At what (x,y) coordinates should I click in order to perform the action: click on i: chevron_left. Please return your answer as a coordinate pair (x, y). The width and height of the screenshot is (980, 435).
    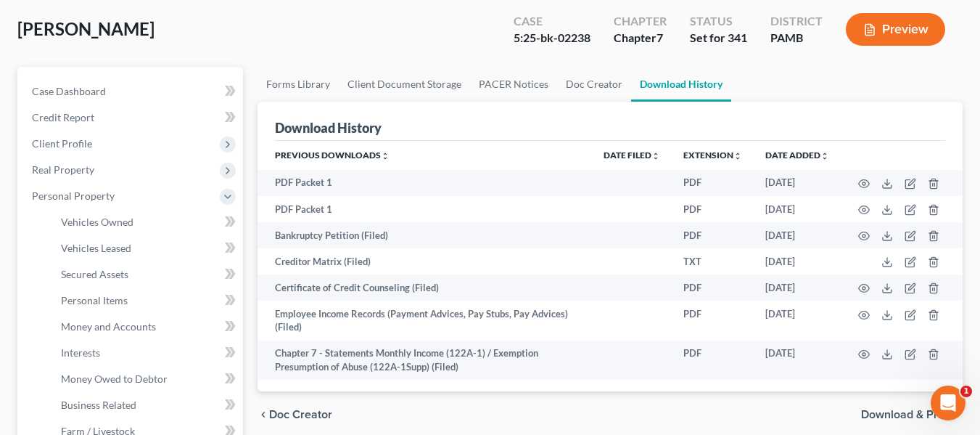
    Looking at the image, I should click on (263, 414).